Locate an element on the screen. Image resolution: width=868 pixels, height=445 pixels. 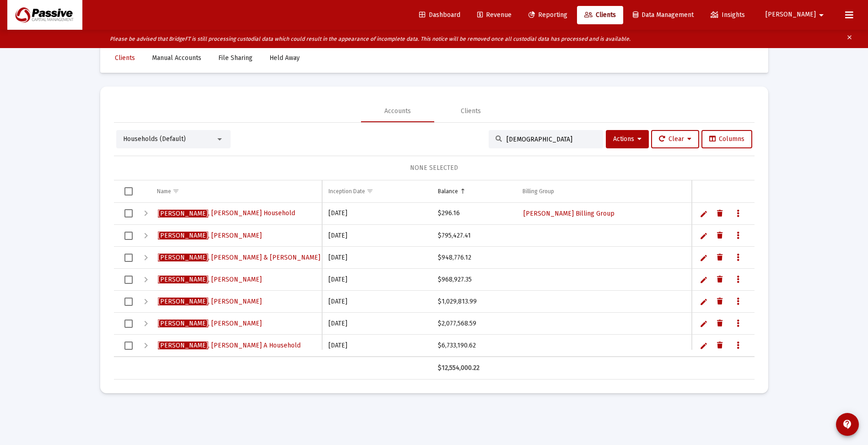
img: Dashboard is located at coordinates (45, 15).